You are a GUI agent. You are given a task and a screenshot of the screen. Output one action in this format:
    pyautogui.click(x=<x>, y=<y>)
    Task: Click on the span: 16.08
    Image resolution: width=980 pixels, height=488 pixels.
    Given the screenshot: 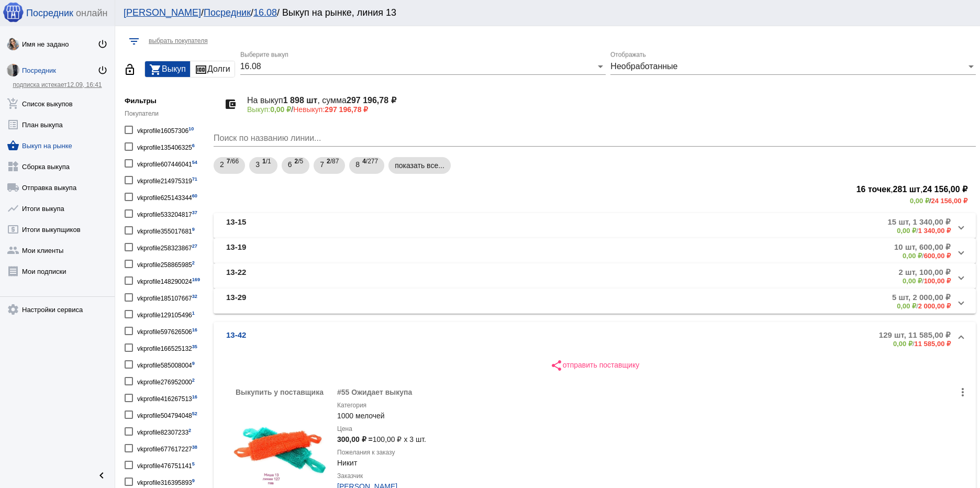 What is the action you would take?
    pyautogui.click(x=251, y=66)
    